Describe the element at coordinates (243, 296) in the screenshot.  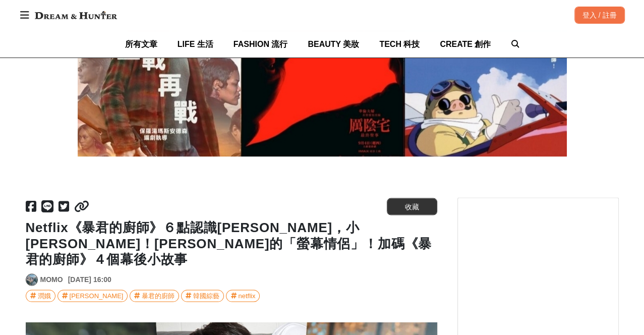
I see `a: netflix` at that location.